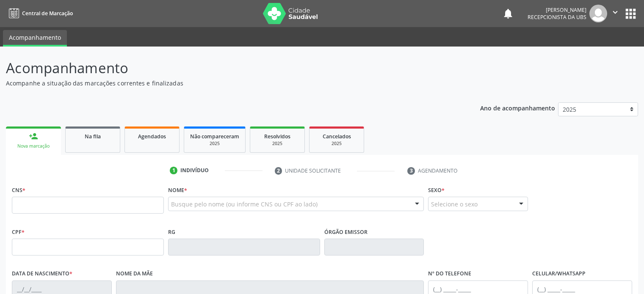  Describe the element at coordinates (33, 146) in the screenshot. I see `div: Nova marcação` at that location.